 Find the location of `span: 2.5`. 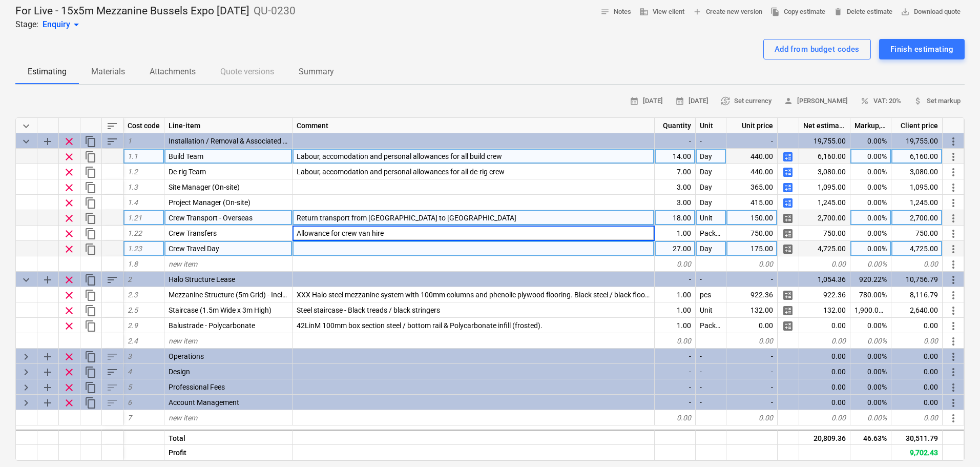

span: 2.5 is located at coordinates (133, 310).